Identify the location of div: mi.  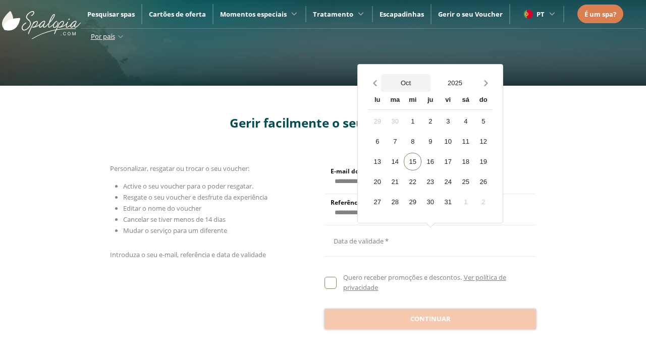
(412, 100).